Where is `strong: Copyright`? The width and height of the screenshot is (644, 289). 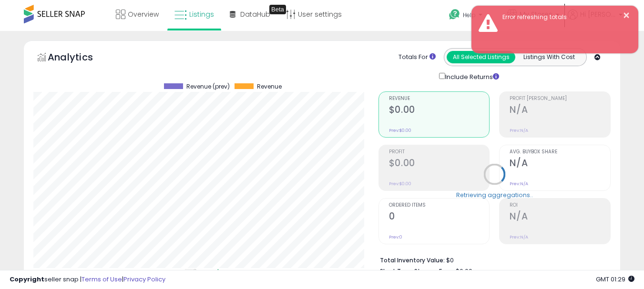
strong: Copyright is located at coordinates (27, 279).